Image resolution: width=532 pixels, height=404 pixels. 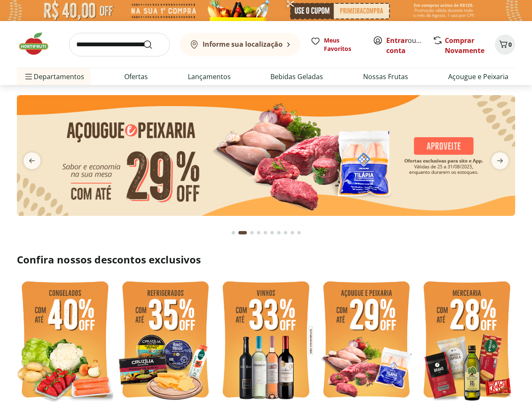 I want to click on button: Carrinho, so click(x=505, y=44).